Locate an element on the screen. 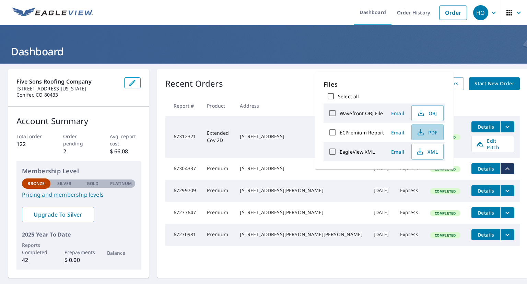 The width and height of the screenshot is (527, 284). span: Upgrade To Silver is located at coordinates (58, 214).